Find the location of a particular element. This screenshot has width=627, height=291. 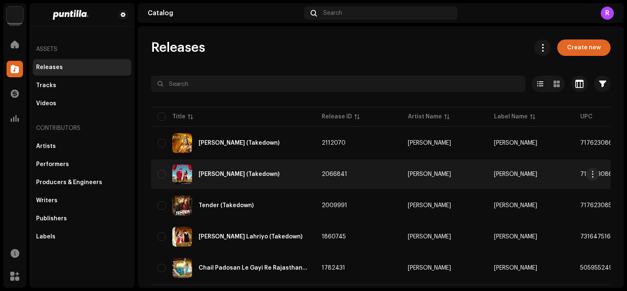

button: Create new is located at coordinates (584, 48).